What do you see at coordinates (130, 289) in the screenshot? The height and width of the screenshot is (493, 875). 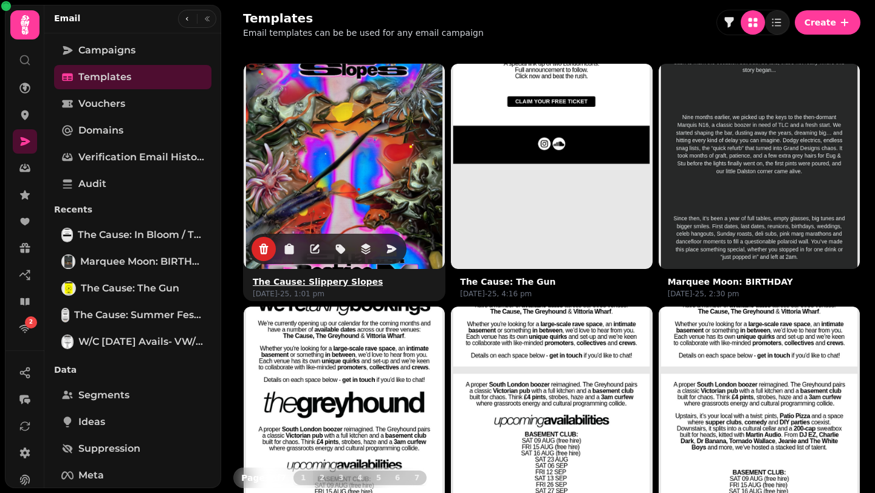 I see `span: The Cause: The Gun` at bounding box center [130, 289].